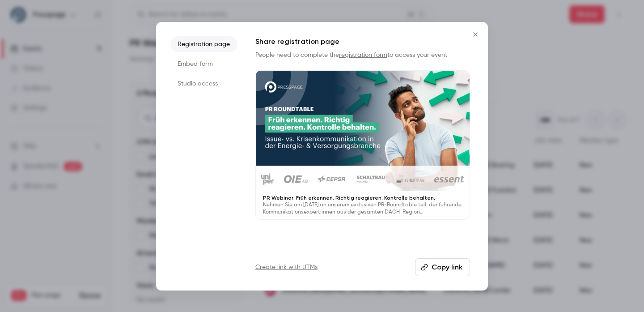 The image size is (644, 312). Describe the element at coordinates (443, 268) in the screenshot. I see `button: Copy link` at that location.